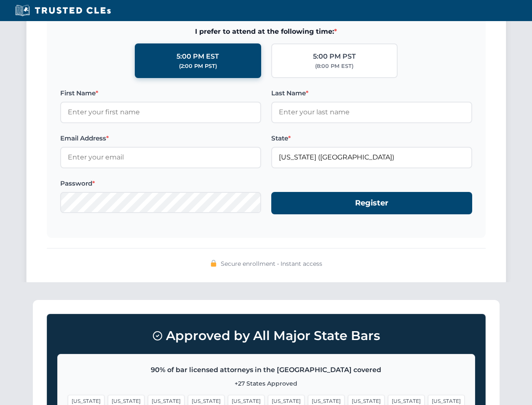  What do you see at coordinates (271, 264) in the screenshot?
I see `span: Secure enrollment • Instant access` at bounding box center [271, 264].